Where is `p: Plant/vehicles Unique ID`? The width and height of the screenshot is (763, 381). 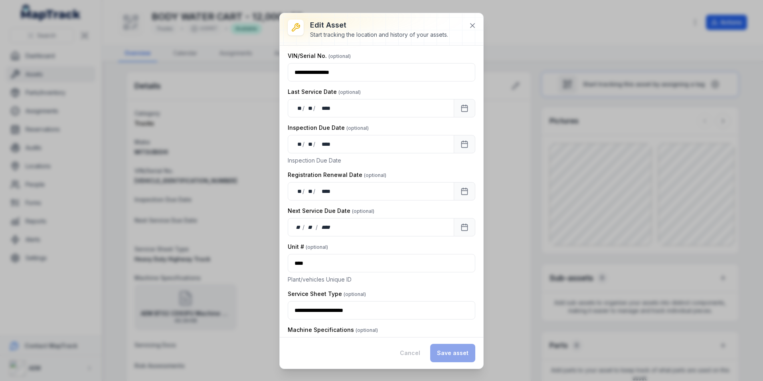 p: Plant/vehicles Unique ID is located at coordinates (381, 279).